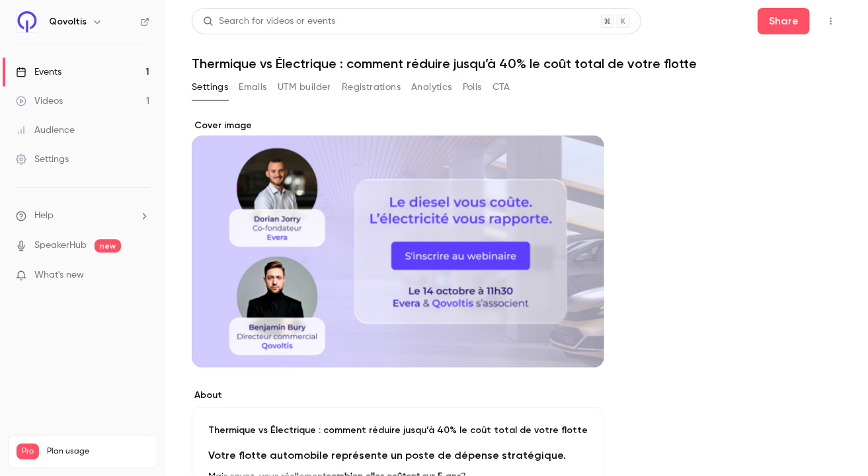 This screenshot has height=476, width=868. What do you see at coordinates (42, 159) in the screenshot?
I see `div: Settings` at bounding box center [42, 159].